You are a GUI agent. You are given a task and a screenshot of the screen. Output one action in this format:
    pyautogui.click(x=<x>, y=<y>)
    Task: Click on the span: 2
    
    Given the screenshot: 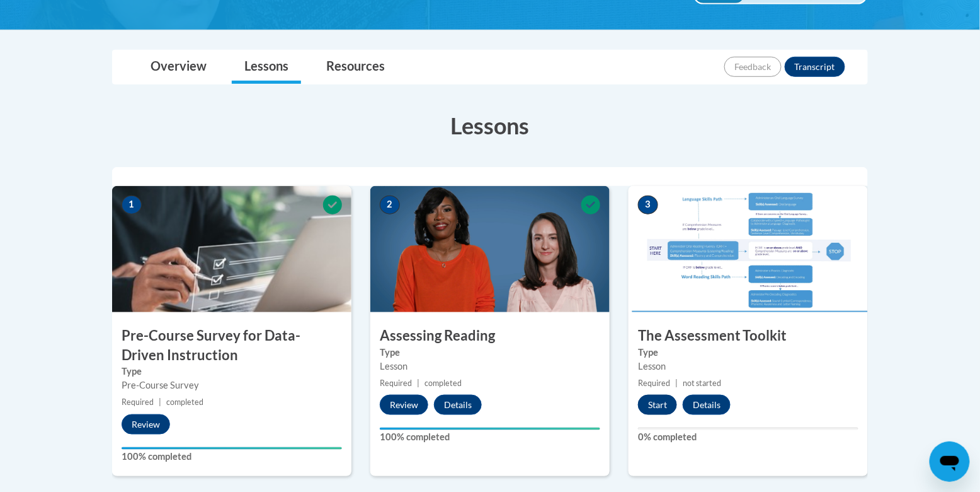 What is the action you would take?
    pyautogui.click(x=390, y=205)
    